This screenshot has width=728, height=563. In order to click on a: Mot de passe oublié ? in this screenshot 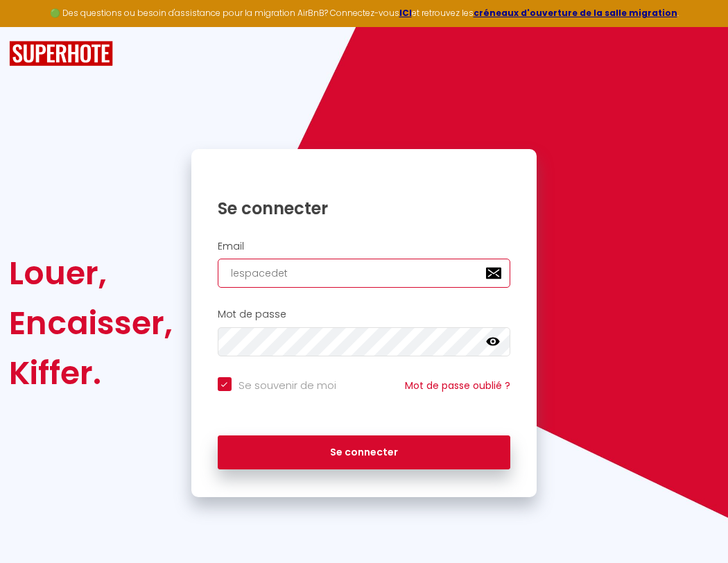, I will do `click(458, 385)`.